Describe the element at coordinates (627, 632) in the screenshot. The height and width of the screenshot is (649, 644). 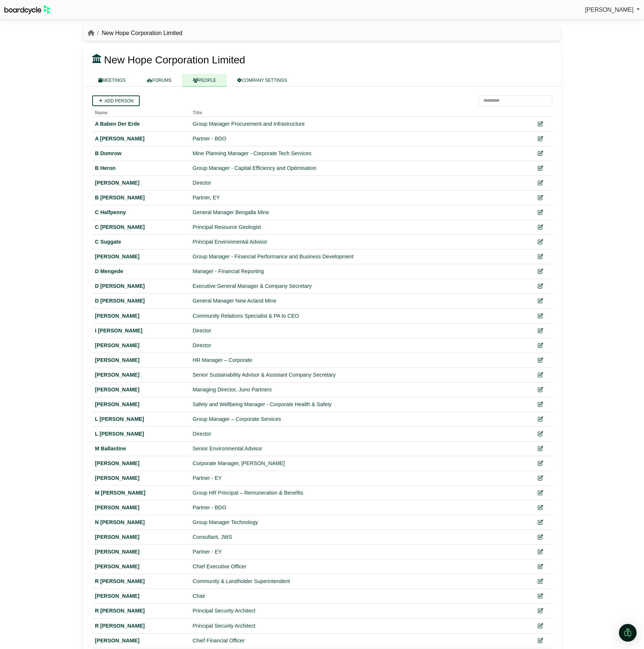
I see `div: Open Intercom Messenger` at that location.